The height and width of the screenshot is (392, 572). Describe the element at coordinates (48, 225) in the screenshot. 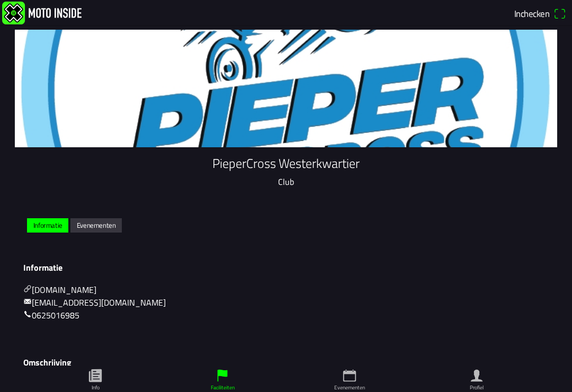

I see `ion-button: Informatie` at that location.